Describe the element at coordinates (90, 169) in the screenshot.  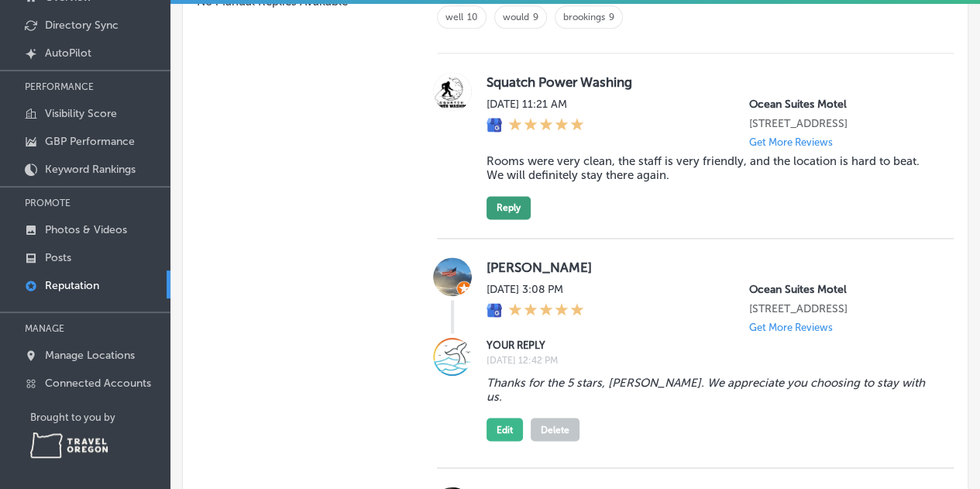
I see `p: Keyword Rankings` at that location.